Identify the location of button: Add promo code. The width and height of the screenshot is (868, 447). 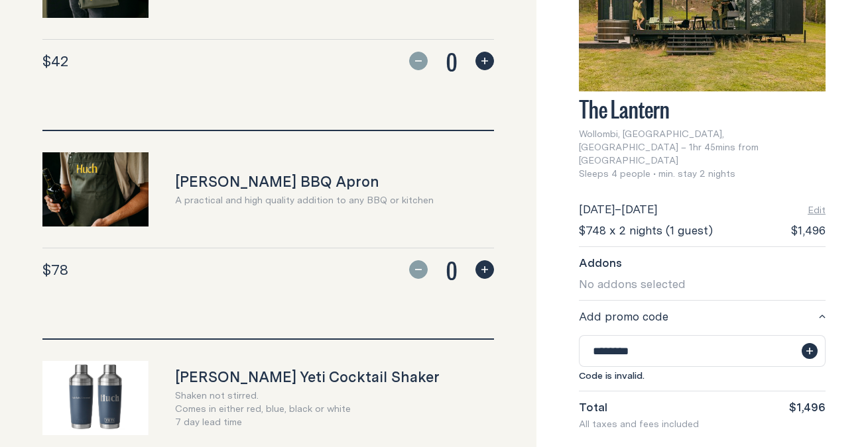
(702, 317).